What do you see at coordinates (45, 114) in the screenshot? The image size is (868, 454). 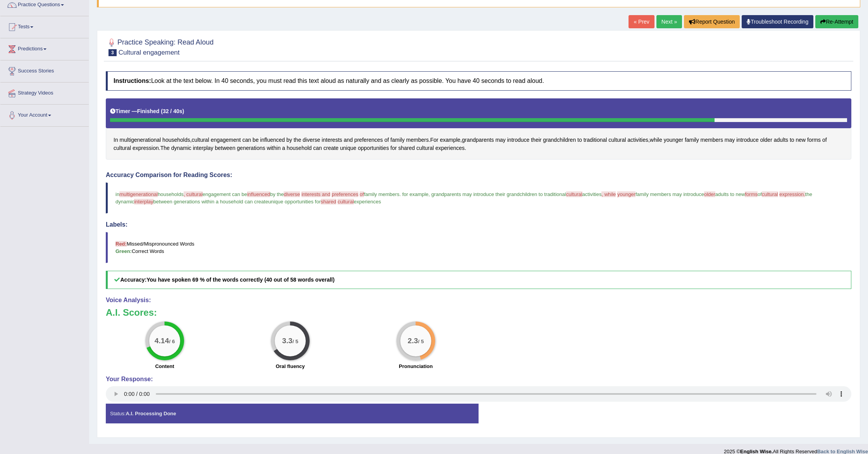 I see `a: Your Account` at bounding box center [45, 114].